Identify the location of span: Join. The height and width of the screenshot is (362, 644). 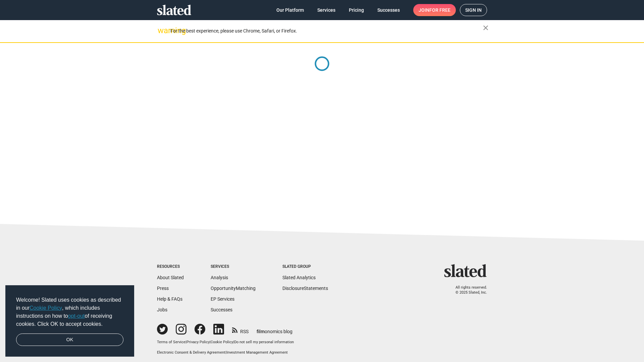
(434, 10).